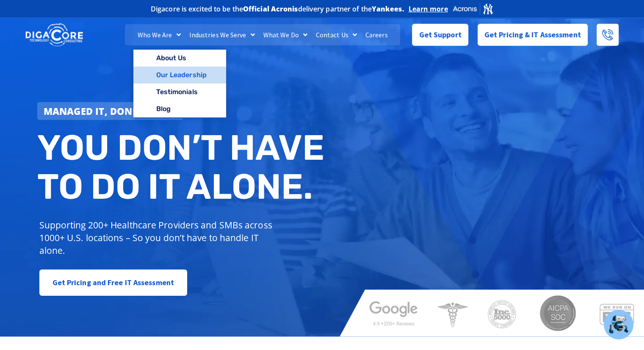 This screenshot has width=644, height=350. I want to click on a: Our Leadership, so click(180, 75).